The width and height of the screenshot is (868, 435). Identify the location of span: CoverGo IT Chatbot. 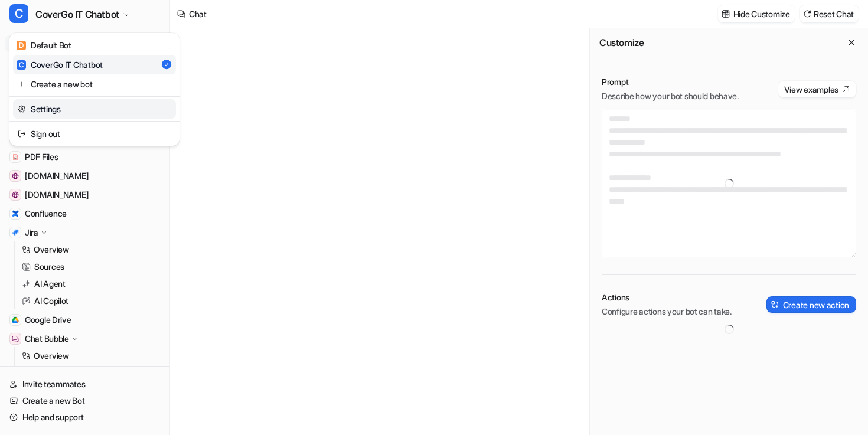
(77, 14).